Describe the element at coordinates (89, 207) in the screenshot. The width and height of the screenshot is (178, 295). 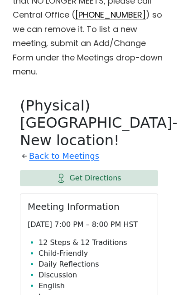
I see `h2: Meeting Information` at that location.